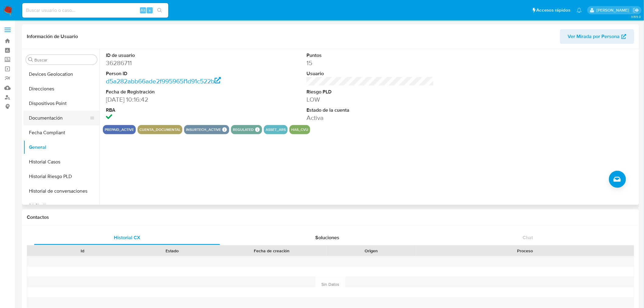  What do you see at coordinates (594, 36) in the screenshot?
I see `span: Ver Mirada por Persona` at bounding box center [594, 36].